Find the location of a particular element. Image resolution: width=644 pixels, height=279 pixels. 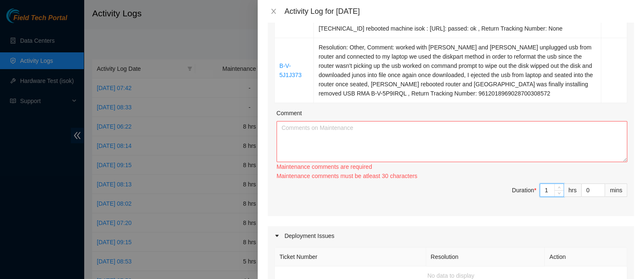

span: Decrease Value is located at coordinates (559, 193).